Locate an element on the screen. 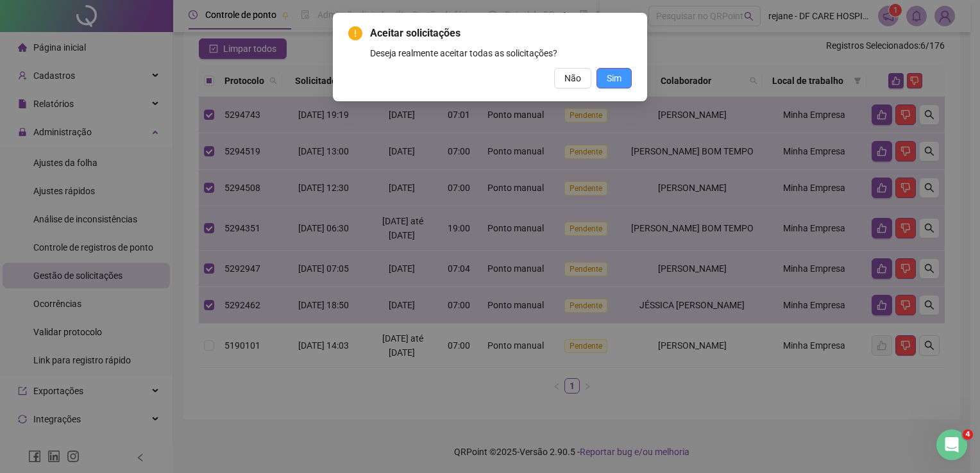  span: Não is located at coordinates (573, 79).